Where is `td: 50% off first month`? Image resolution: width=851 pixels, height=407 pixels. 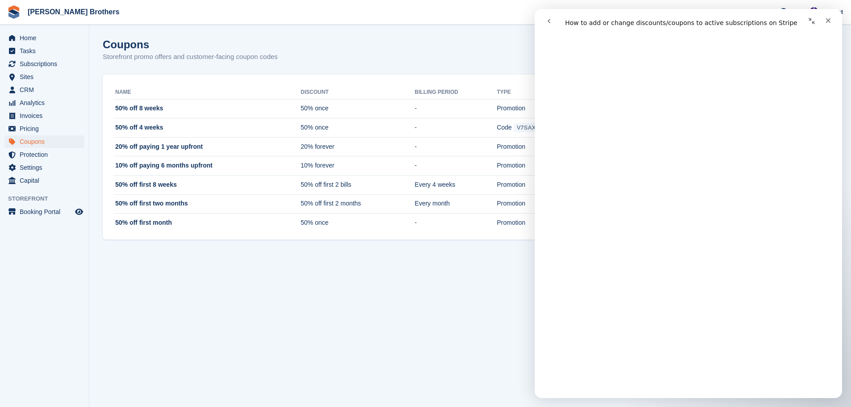 td: 50% off first month is located at coordinates (207, 223).